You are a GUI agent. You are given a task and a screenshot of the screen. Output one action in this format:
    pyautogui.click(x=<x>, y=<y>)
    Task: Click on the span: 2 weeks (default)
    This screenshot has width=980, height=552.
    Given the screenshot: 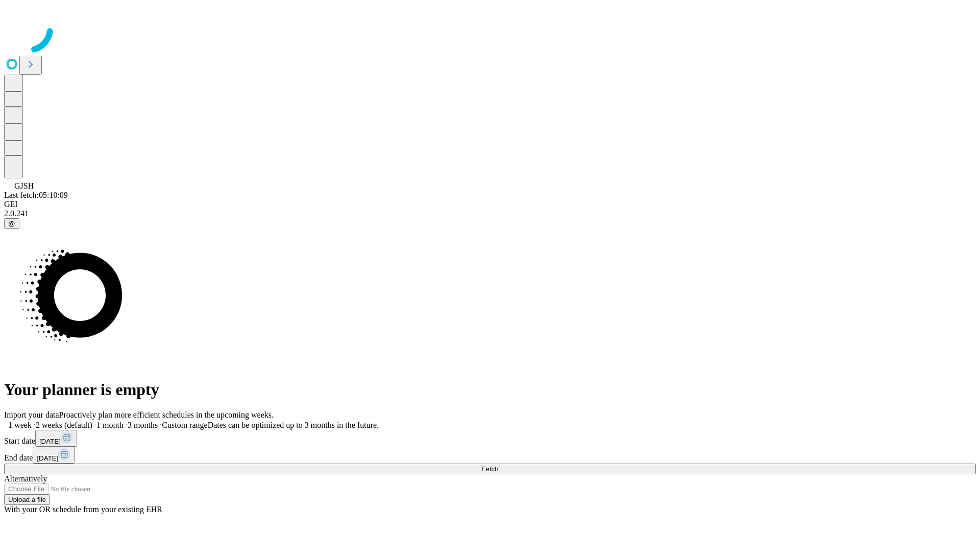 What is the action you would take?
    pyautogui.click(x=64, y=425)
    